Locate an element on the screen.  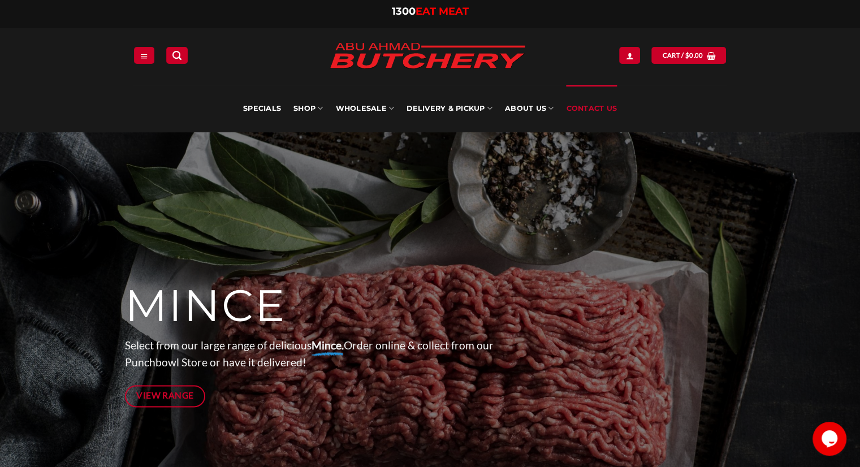
span: 1300 is located at coordinates (404, 11).